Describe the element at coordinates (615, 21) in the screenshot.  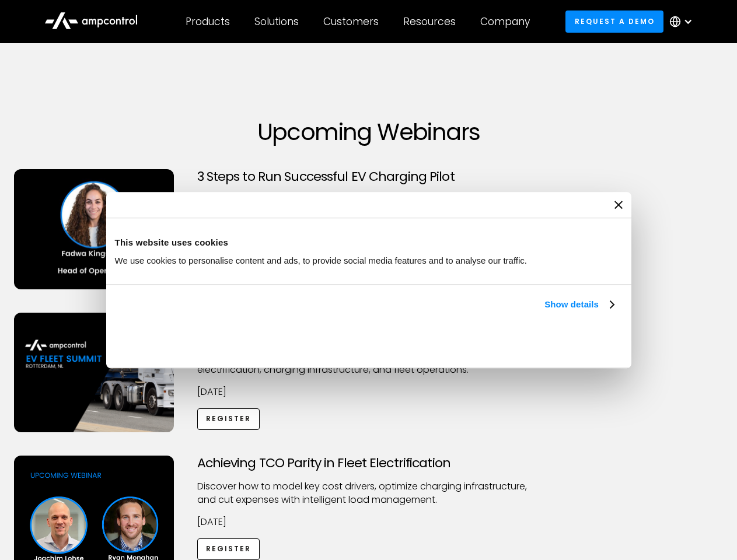
I see `a: Request a demo` at that location.